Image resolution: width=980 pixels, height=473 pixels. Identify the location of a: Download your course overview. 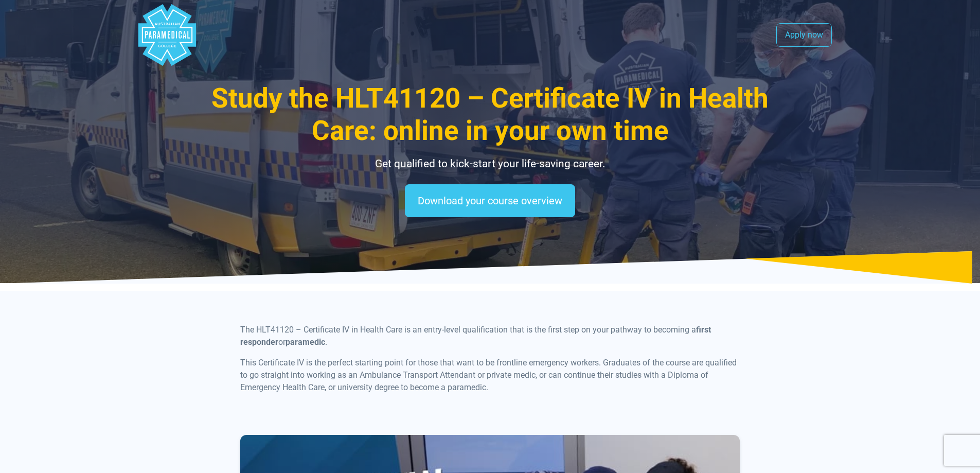
(490, 201).